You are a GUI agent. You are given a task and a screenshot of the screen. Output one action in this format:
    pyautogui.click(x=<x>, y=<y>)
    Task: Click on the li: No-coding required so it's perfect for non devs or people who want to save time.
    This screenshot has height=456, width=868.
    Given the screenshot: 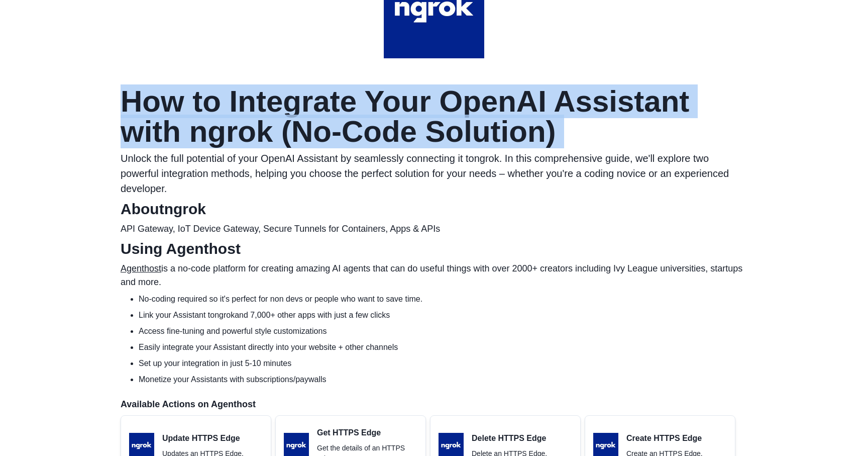 What is the action you would take?
    pyautogui.click(x=443, y=299)
    